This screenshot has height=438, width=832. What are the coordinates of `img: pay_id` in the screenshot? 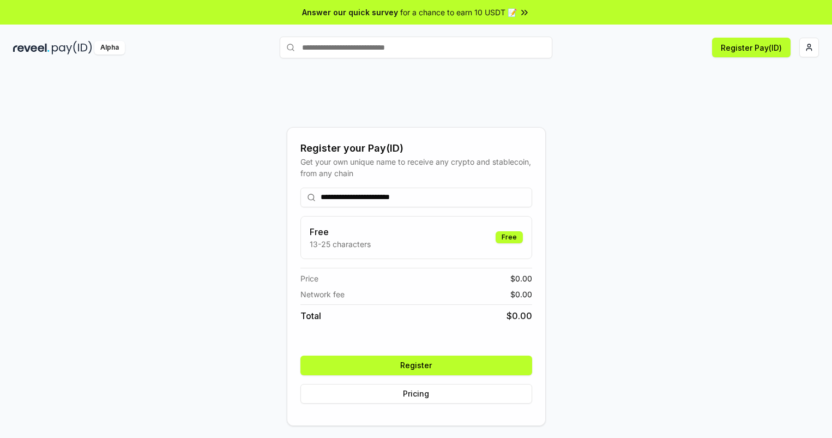 It's located at (72, 47).